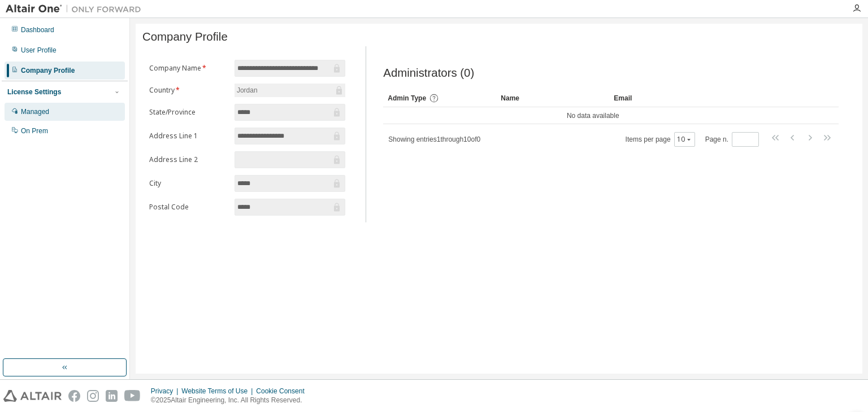  I want to click on span: Administrators (0), so click(428, 73).